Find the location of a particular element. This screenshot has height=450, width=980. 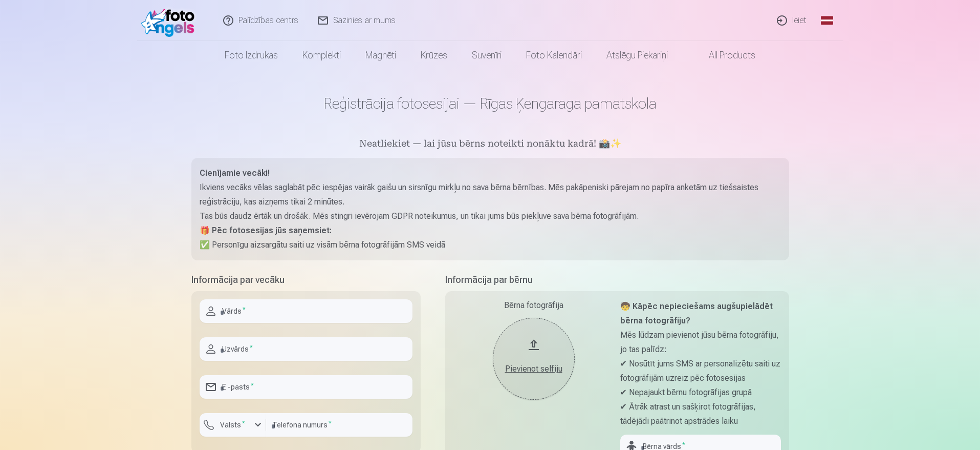

a: Foto kalendāri is located at coordinates (554, 56).